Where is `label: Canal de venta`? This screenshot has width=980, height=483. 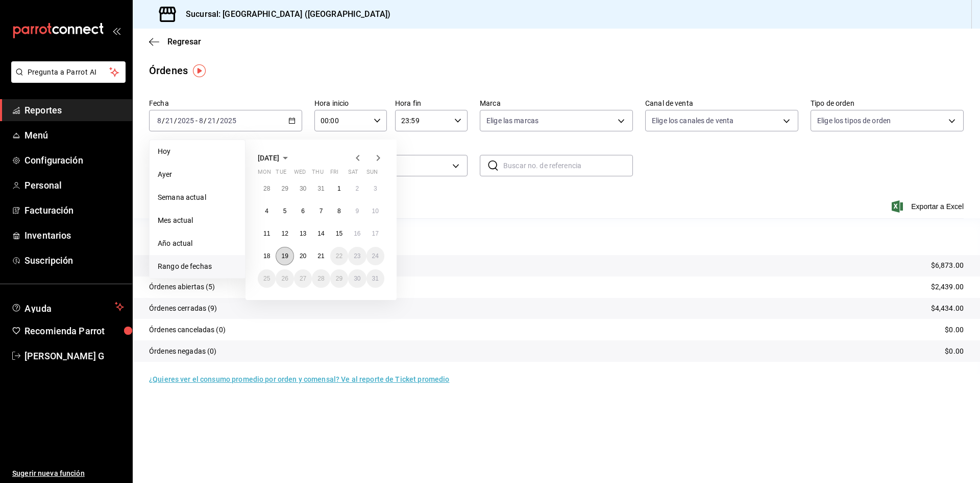
label: Canal de venta is located at coordinates (722, 103).